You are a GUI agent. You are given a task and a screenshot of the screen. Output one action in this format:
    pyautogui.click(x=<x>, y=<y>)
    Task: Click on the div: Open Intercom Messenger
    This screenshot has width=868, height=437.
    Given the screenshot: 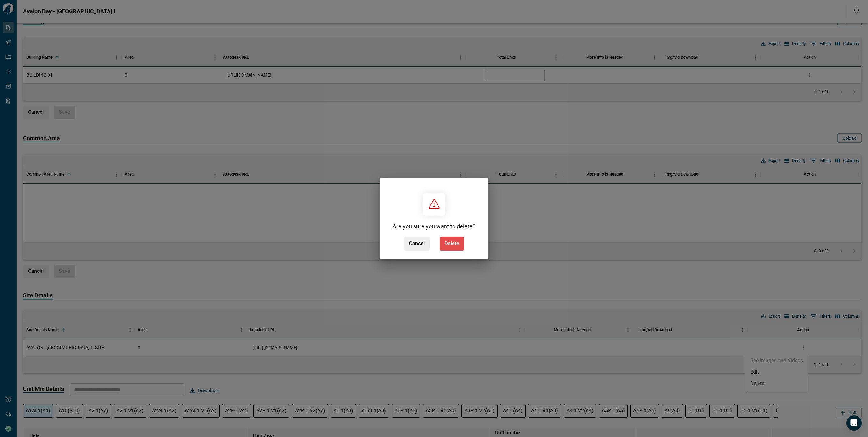 What is the action you would take?
    pyautogui.click(x=854, y=423)
    